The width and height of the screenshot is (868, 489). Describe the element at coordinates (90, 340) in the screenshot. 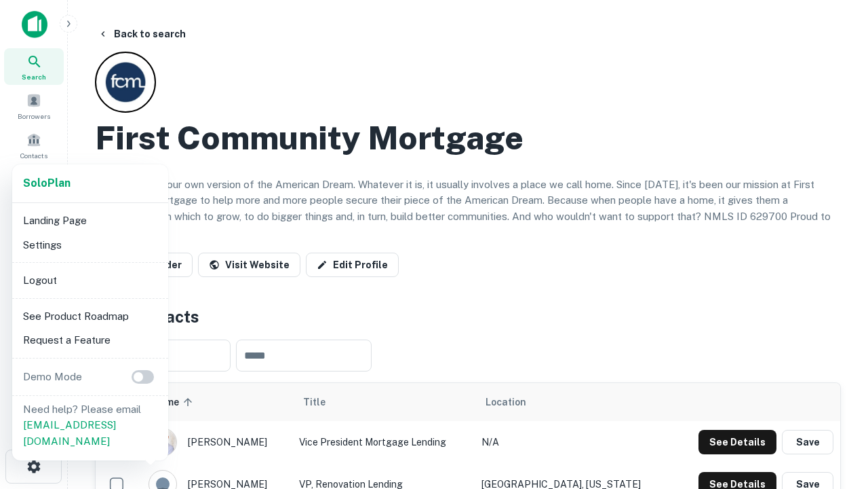

I see `li: Request a Feature` at that location.